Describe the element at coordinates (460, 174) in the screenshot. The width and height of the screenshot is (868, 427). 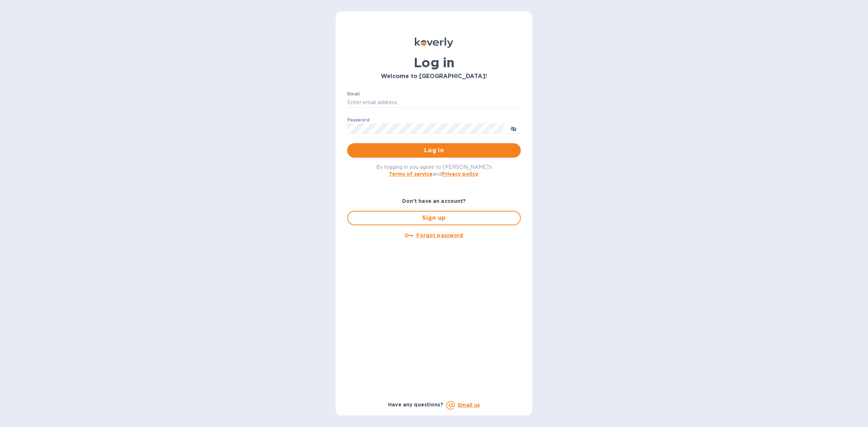
I see `b: Privacy policy` at that location.